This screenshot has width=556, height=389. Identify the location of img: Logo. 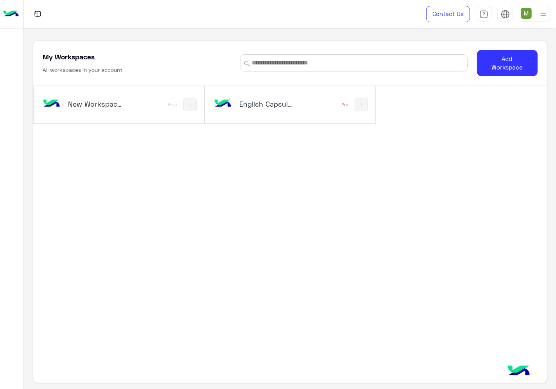
(11, 14).